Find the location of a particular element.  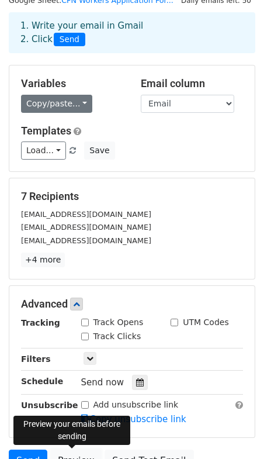

button: Save is located at coordinates (99, 150).